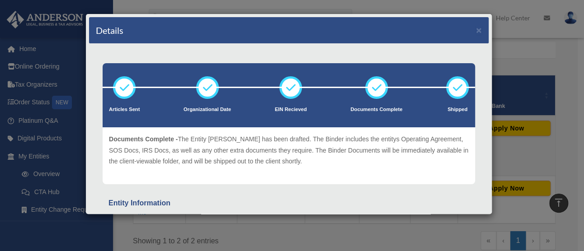 Image resolution: width=584 pixels, height=251 pixels. I want to click on span: Documents Complete -, so click(143, 139).